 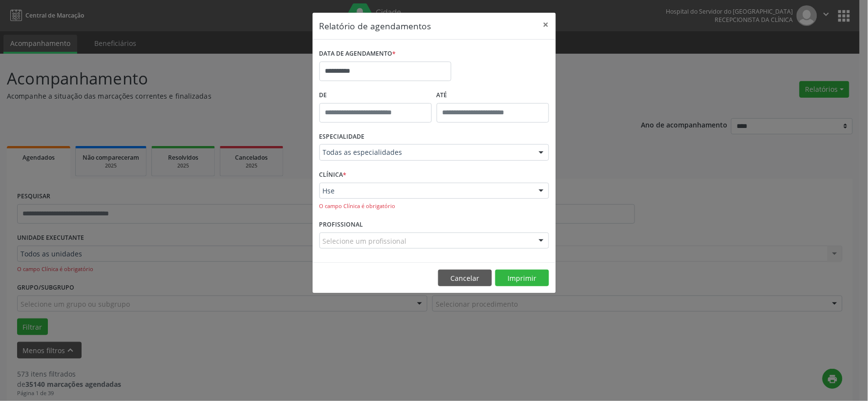 I want to click on label: PROFISSIONAL, so click(x=341, y=224).